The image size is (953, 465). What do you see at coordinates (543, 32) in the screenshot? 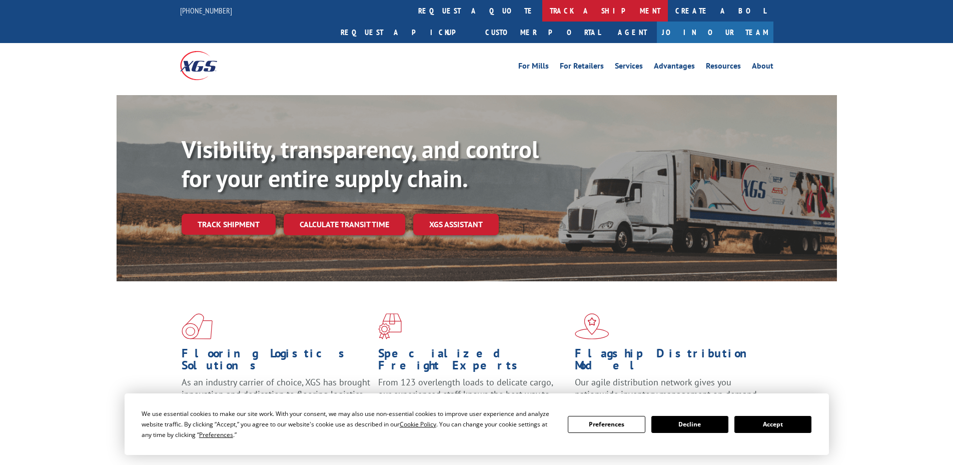
I see `a: Customer Portal` at bounding box center [543, 32].